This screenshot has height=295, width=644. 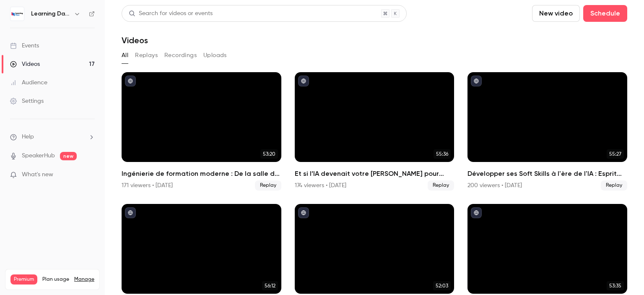 What do you see at coordinates (556, 13) in the screenshot?
I see `button: New video` at bounding box center [556, 13].